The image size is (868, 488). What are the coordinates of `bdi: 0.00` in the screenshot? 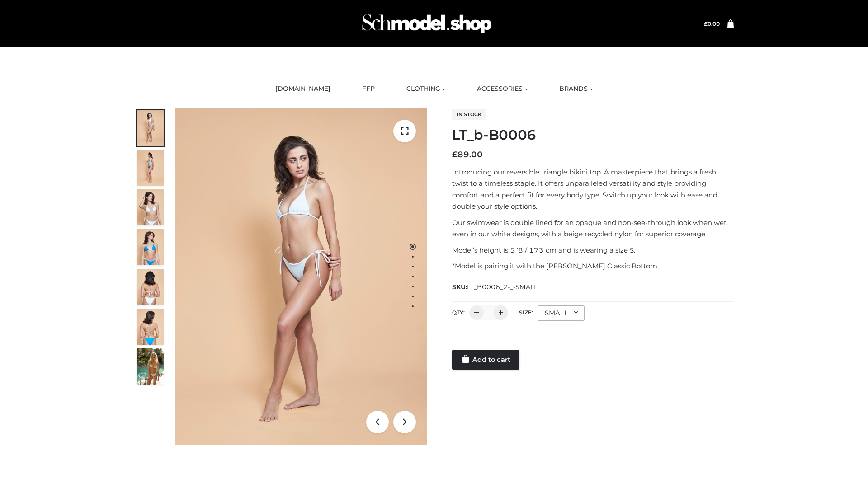 It's located at (711, 24).